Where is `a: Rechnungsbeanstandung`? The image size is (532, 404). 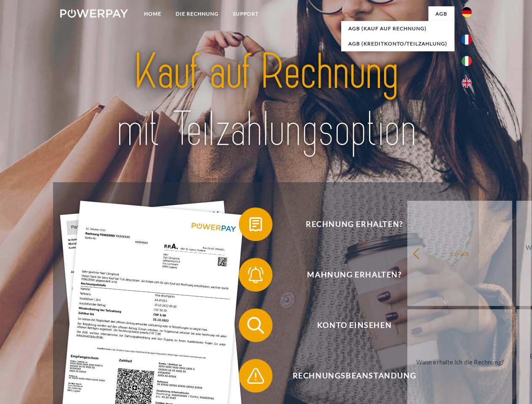
a: Rechnungsbeanstandung is located at coordinates (348, 376).